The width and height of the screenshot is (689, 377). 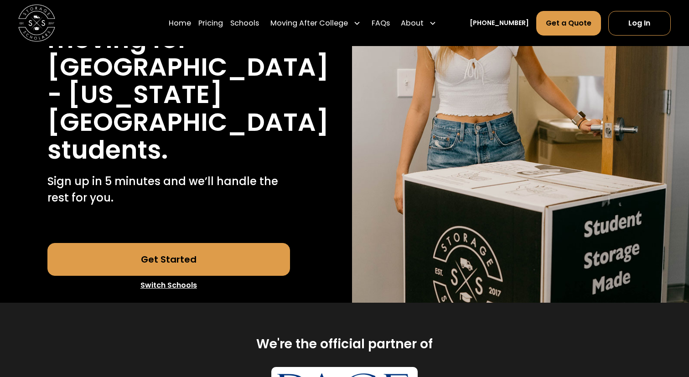 What do you see at coordinates (211, 23) in the screenshot?
I see `a: Pricing` at bounding box center [211, 23].